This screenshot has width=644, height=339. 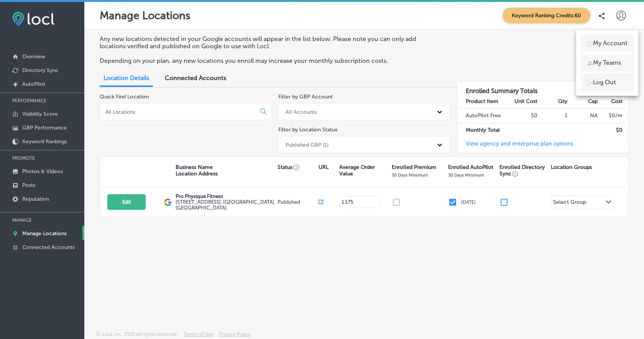 I want to click on p: Manage Locations, so click(x=44, y=233).